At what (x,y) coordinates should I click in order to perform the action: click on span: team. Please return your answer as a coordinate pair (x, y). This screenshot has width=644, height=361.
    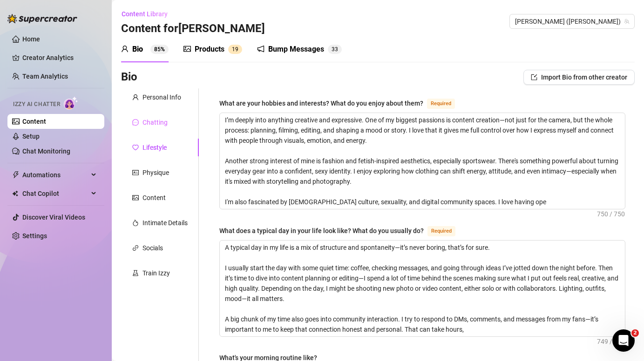
    Looking at the image, I should click on (627, 22).